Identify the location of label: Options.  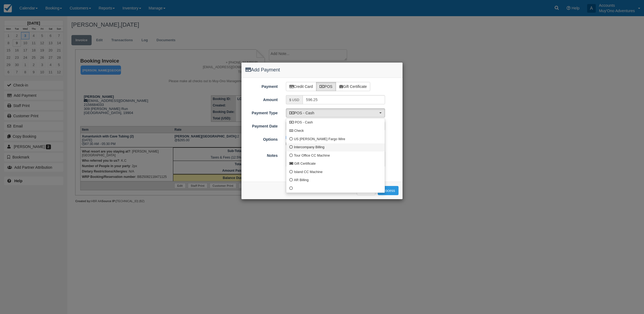
(261, 139).